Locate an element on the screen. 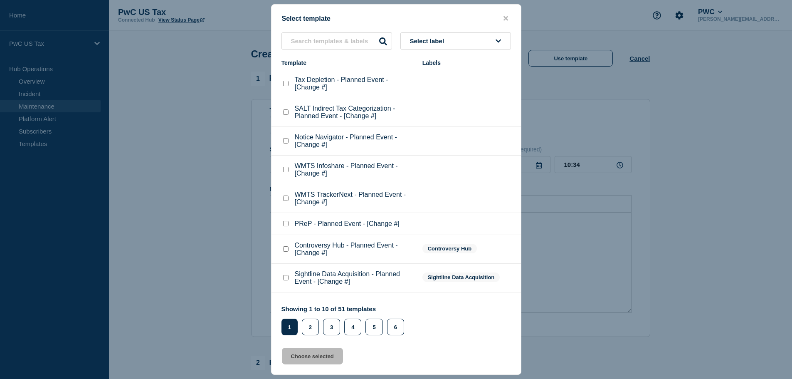 Image resolution: width=792 pixels, height=379 pixels. div: Select template is located at coordinates (396, 18).